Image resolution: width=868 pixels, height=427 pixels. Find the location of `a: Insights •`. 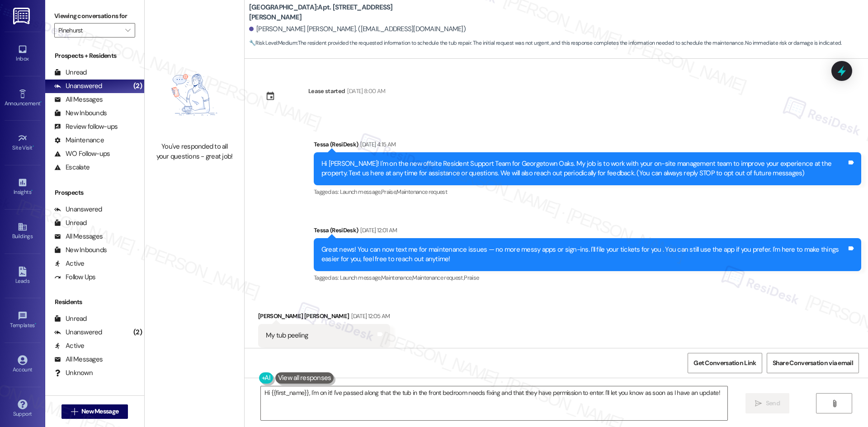

a: Insights • is located at coordinates (22, 187).